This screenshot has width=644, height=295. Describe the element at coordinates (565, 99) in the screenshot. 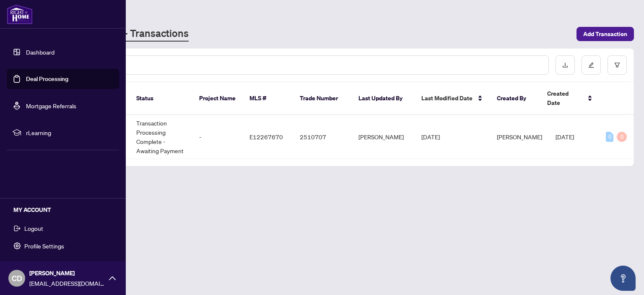

I see `span: Created Date` at that location.